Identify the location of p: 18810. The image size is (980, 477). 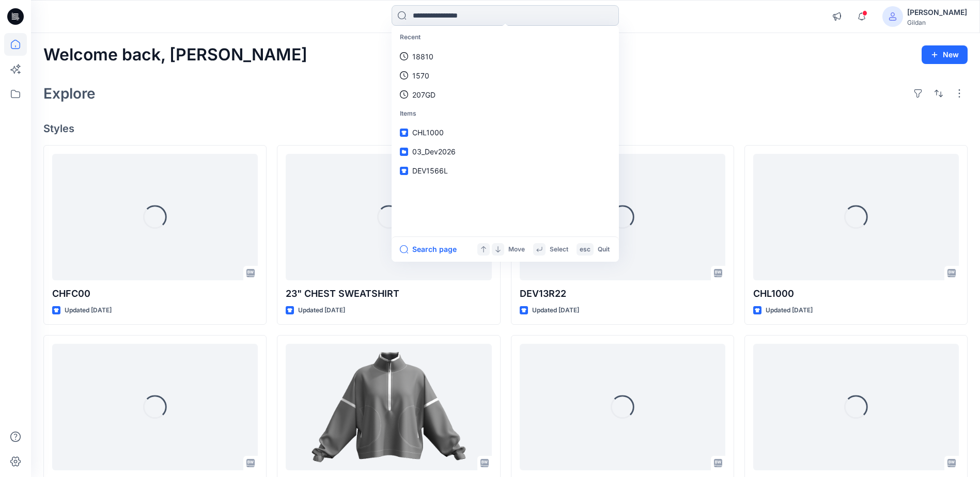
(422, 56).